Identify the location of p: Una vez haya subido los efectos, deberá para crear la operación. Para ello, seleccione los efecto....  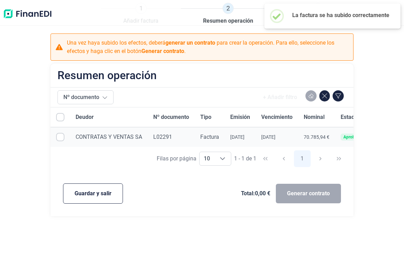
(208, 47).